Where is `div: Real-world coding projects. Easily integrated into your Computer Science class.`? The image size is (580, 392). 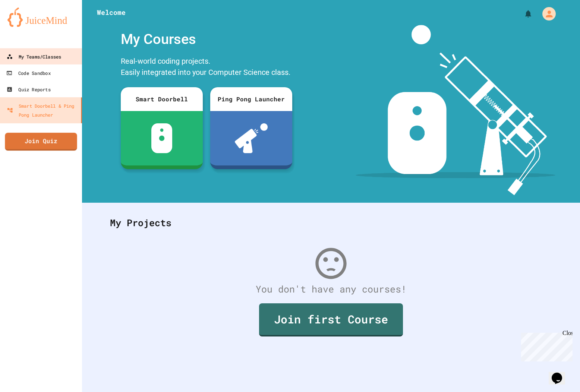
div: Real-world coding projects. Easily integrated into your Computer Science class. is located at coordinates (206, 67).